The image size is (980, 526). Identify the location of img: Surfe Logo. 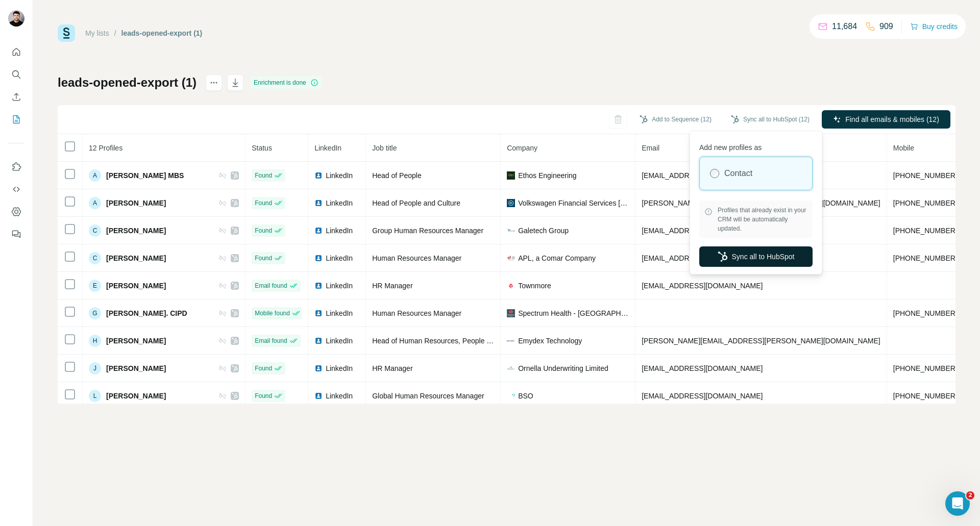
(66, 33).